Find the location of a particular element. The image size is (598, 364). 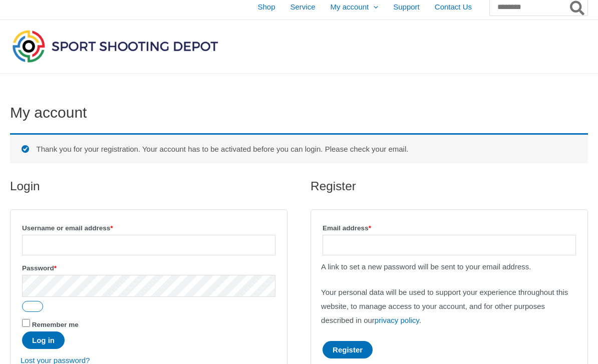

img: Sport Shooting Depot is located at coordinates (116, 46).